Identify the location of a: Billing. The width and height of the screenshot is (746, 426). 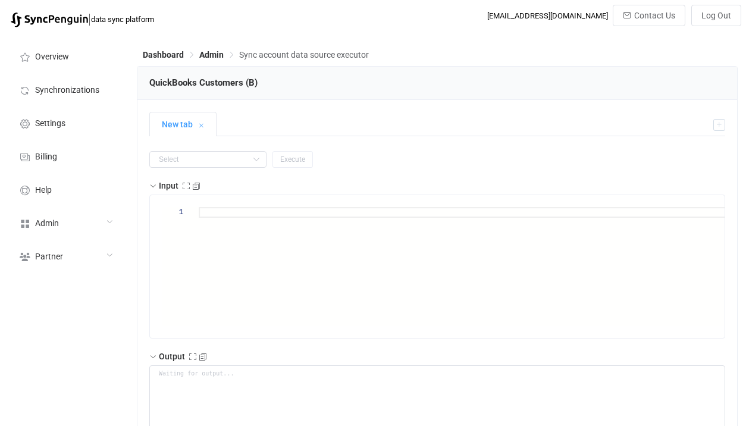
(65, 156).